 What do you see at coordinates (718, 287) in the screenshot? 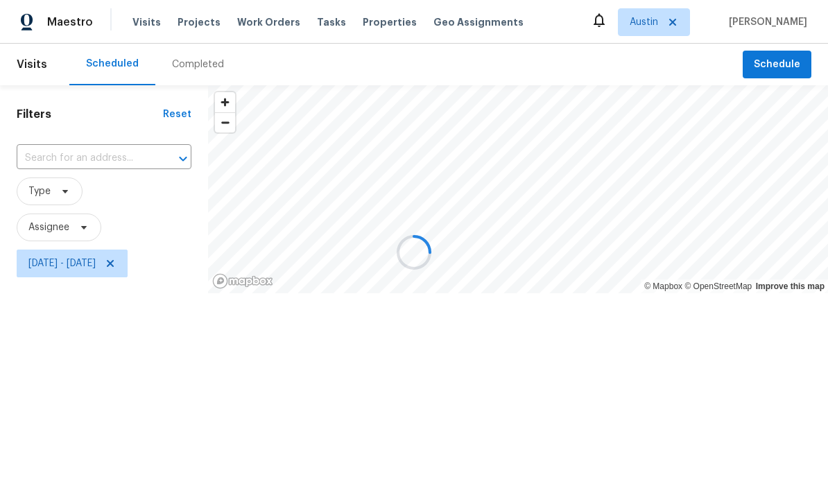
I see `a: OpenStreetMap` at bounding box center [718, 287].